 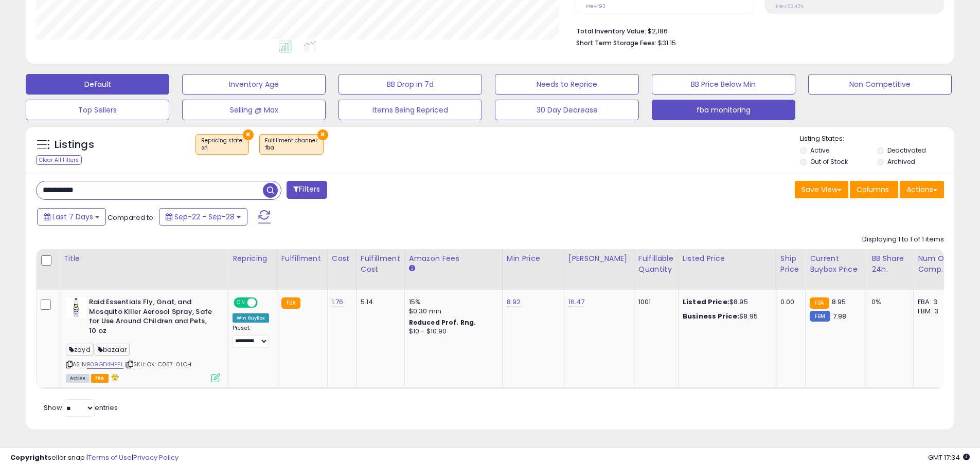 What do you see at coordinates (79, 349) in the screenshot?
I see `span: zayd` at bounding box center [79, 349].